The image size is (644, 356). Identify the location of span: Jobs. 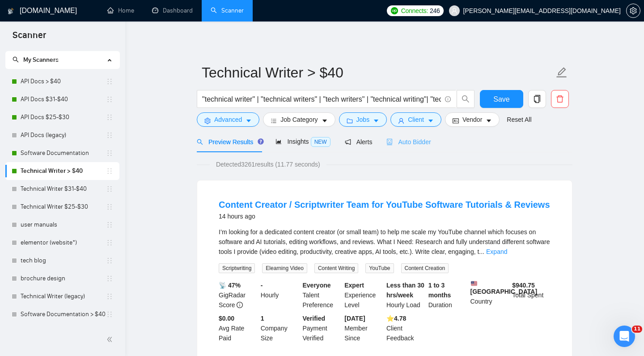
(363, 119).